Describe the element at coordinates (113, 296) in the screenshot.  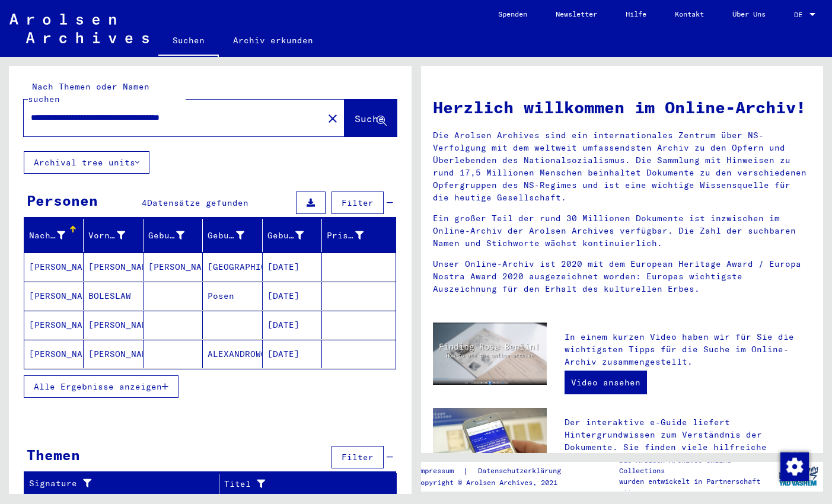
I see `mat-cell: BOLESLAW` at that location.